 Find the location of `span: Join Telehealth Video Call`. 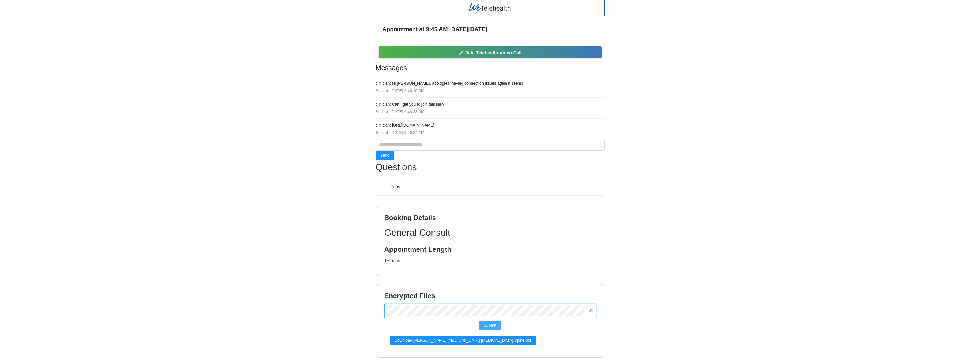

span: Join Telehealth Video Call is located at coordinates (493, 53).